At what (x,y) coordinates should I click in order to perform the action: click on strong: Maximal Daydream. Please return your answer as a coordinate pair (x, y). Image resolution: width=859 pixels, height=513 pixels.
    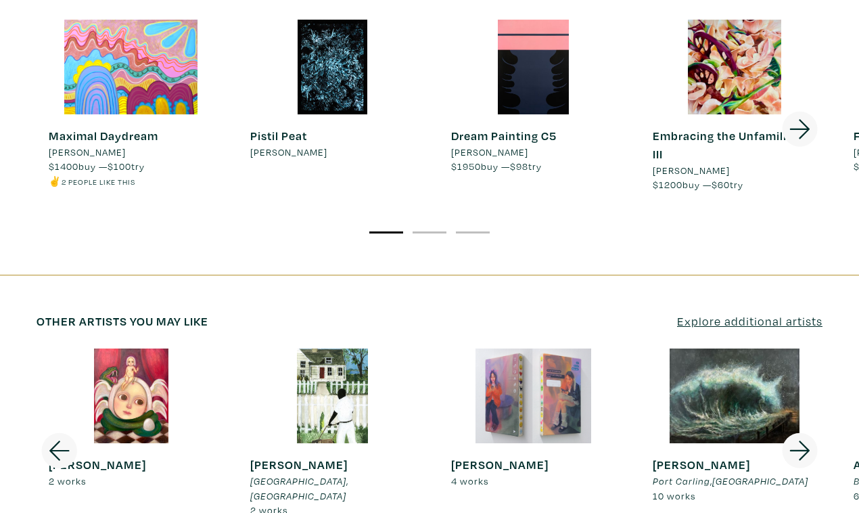
    Looking at the image, I should click on (103, 135).